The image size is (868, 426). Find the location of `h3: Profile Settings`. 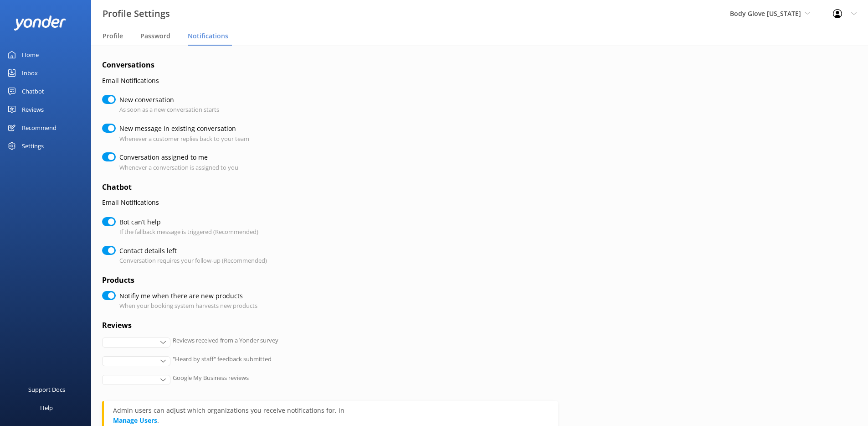

h3: Profile Settings is located at coordinates (136, 13).